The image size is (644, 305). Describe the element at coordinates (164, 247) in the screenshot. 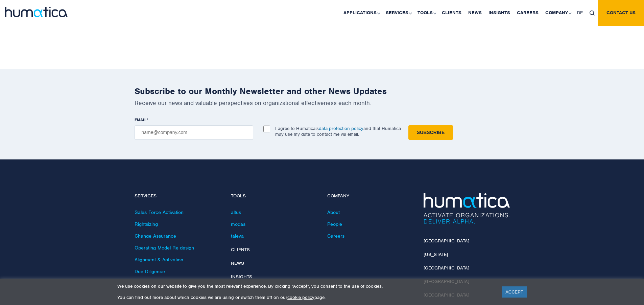

I see `a: Operating Model Re-design` at that location.